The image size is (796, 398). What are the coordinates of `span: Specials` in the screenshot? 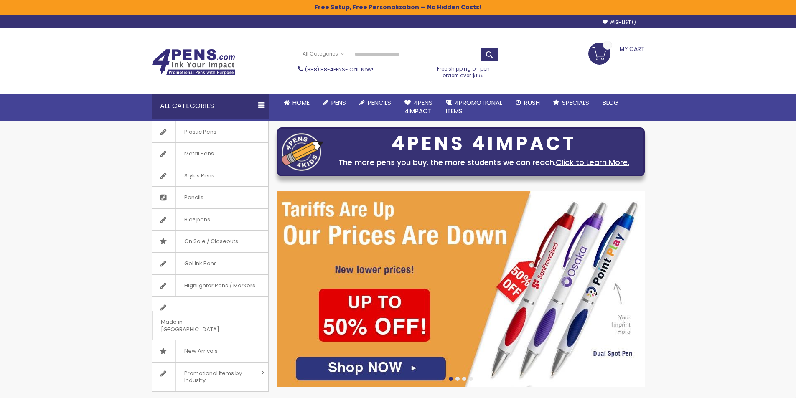 It's located at (576, 102).